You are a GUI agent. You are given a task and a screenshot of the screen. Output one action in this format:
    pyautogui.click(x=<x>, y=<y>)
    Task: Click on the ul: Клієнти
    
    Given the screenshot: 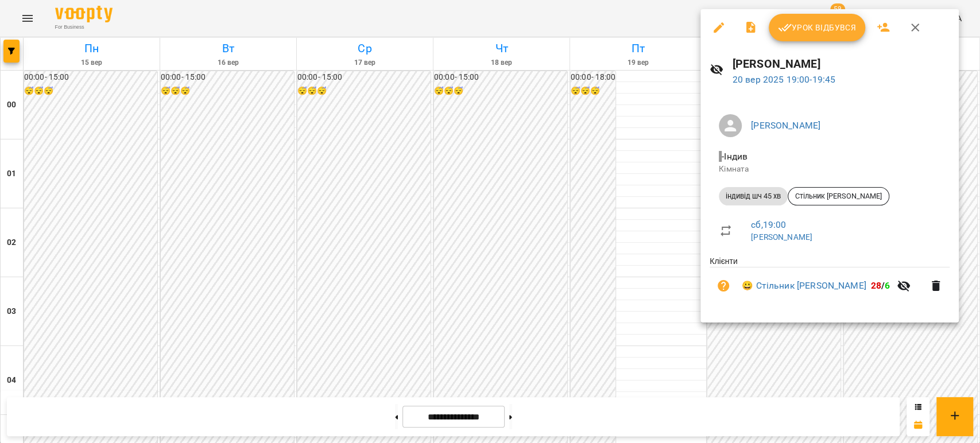 What is the action you would take?
    pyautogui.click(x=829, y=282)
    